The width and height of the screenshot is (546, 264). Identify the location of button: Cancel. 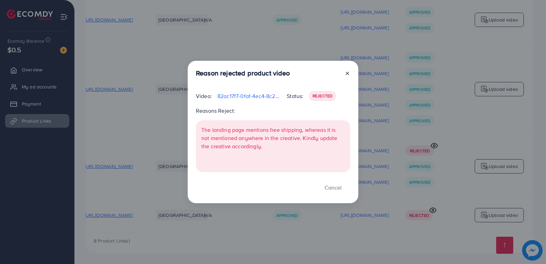
(333, 187).